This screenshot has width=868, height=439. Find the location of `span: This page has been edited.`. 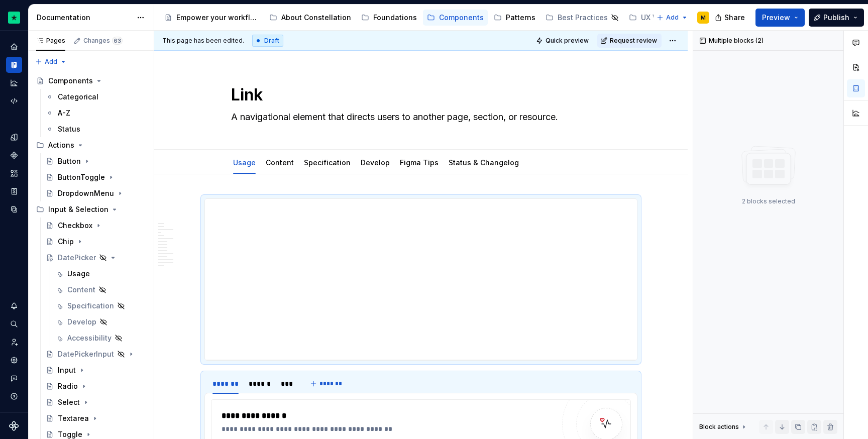

span: This page has been edited. is located at coordinates (203, 41).